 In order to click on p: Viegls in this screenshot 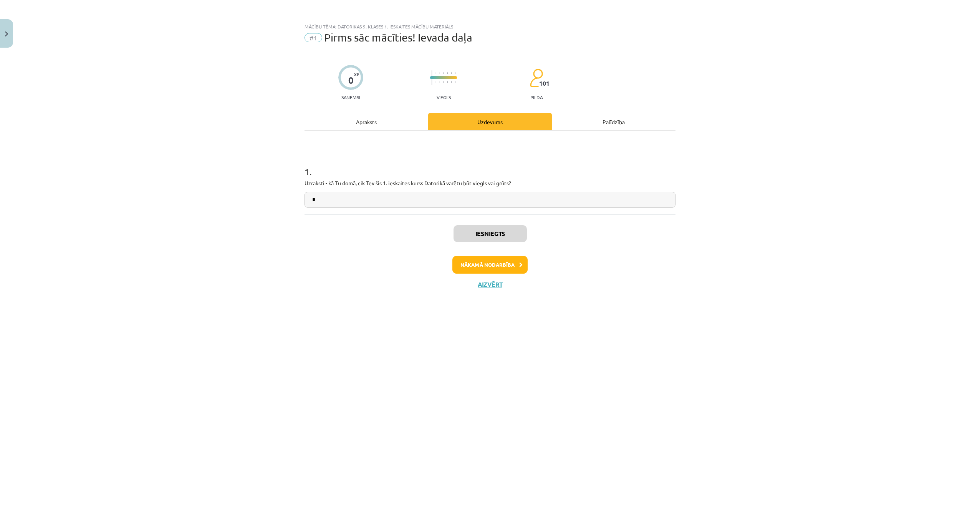, I will do `click(444, 97)`.